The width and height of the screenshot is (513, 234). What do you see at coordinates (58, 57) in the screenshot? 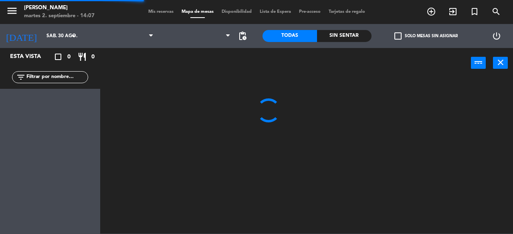
I see `i: crop_square` at bounding box center [58, 57].